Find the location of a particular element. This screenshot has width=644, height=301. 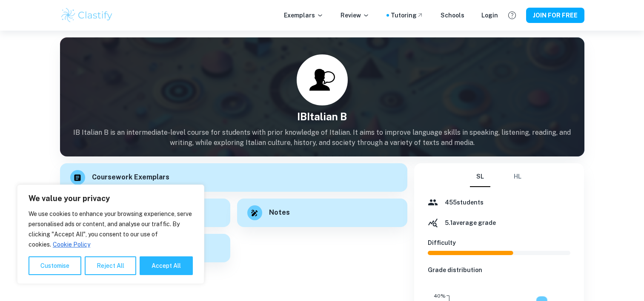

button: Help and Feedback is located at coordinates (512, 15).